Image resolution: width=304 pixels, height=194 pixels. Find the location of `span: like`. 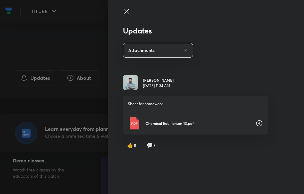

span: like is located at coordinates (130, 145).